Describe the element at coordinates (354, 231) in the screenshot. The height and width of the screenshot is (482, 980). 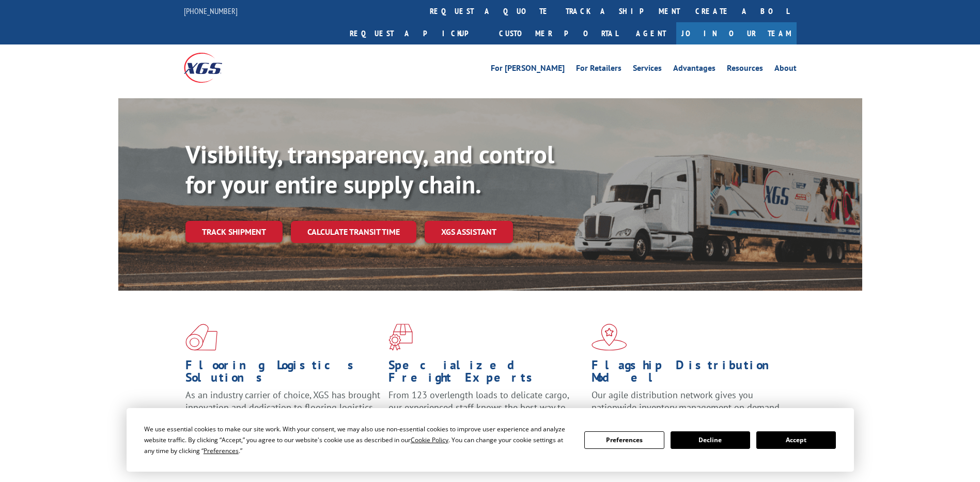
I see `a: Calculate transit time` at that location.